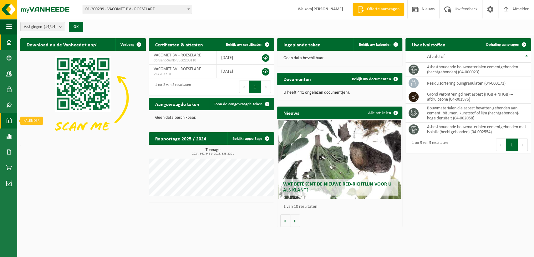 The width and height of the screenshot is (534, 257). Describe the element at coordinates (76, 27) in the screenshot. I see `button: OK` at that location.